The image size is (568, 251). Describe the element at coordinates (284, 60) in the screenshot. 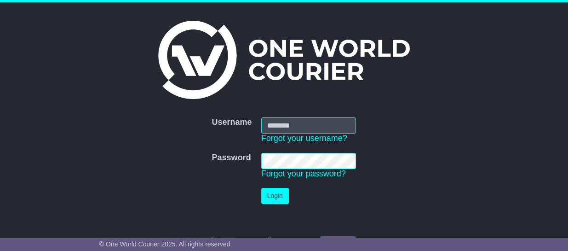

I see `img: One World` at that location.